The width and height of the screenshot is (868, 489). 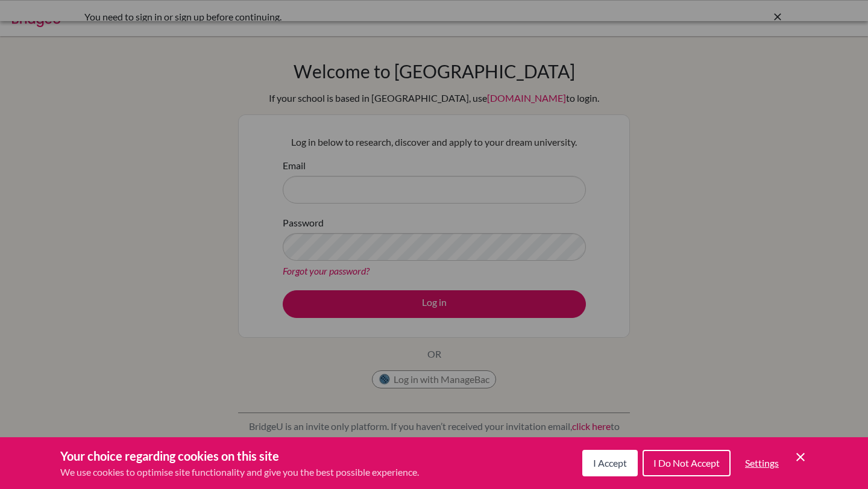 I want to click on button: Settings, so click(x=762, y=464).